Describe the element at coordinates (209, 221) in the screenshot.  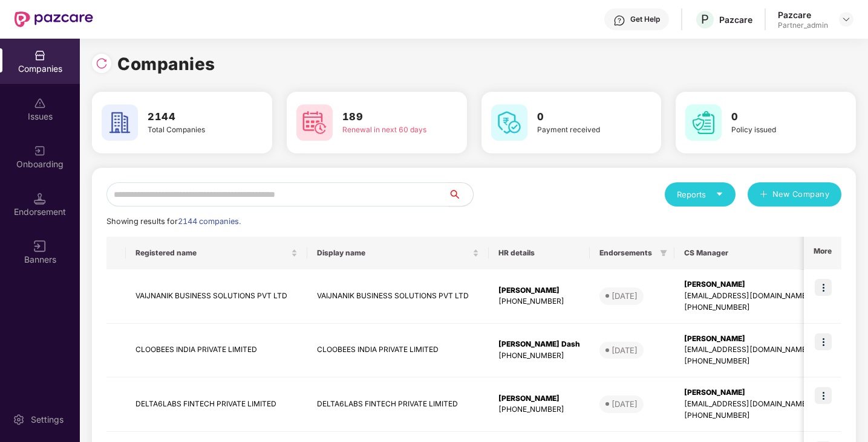
I see `span: 2144 companies.` at that location.